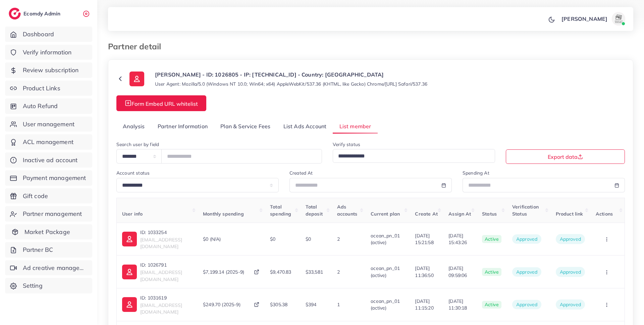  I want to click on p: ID: 1031619, so click(166, 298).